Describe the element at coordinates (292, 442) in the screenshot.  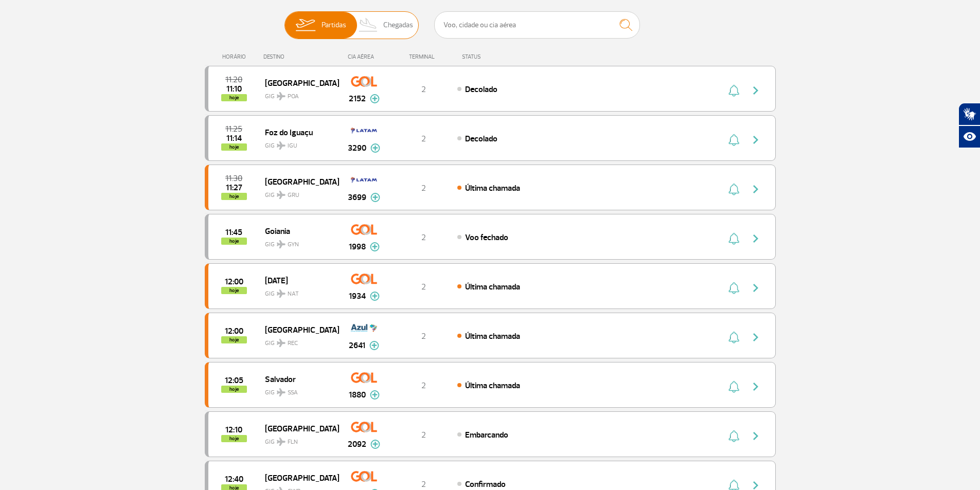
I see `span: FLN` at that location.